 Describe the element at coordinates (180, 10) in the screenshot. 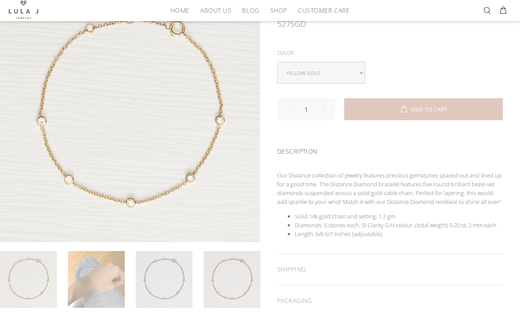

I see `span: HOME` at that location.